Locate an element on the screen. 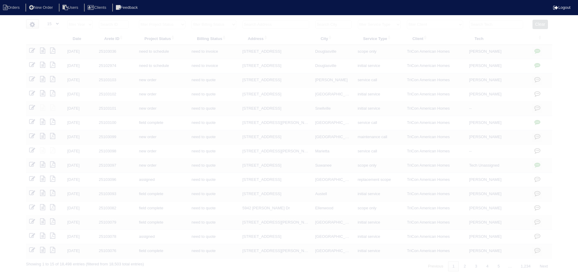 The height and width of the screenshot is (276, 578). a: New Order is located at coordinates (42, 7).